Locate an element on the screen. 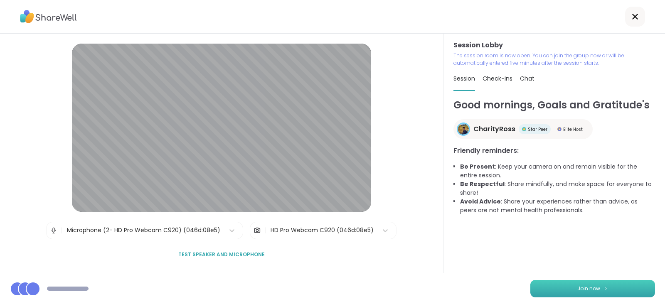 This screenshot has height=304, width=665. span: Session is located at coordinates (464, 79).